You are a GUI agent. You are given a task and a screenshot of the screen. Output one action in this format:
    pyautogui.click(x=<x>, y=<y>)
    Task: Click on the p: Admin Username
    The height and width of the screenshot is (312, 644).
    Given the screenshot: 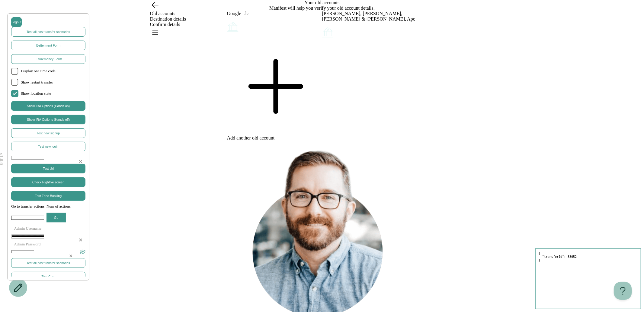 What is the action you would take?
    pyautogui.click(x=48, y=228)
    